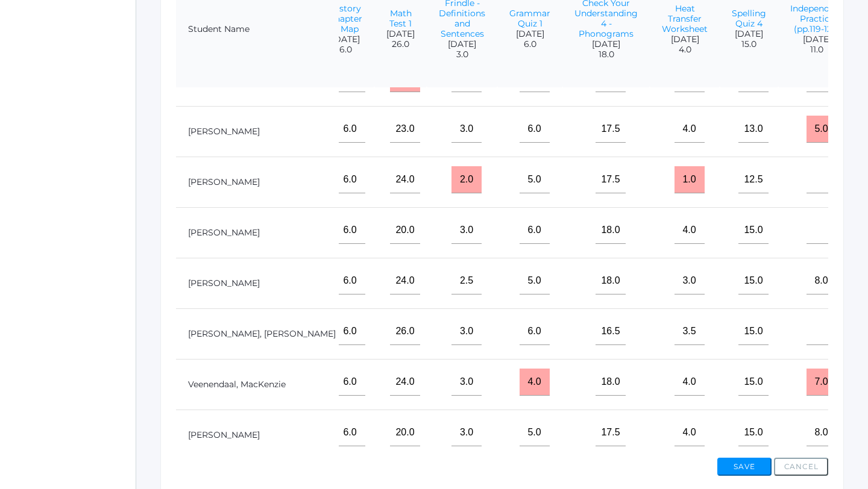 The image size is (868, 489). Describe the element at coordinates (745, 467) in the screenshot. I see `button: Save` at that location.